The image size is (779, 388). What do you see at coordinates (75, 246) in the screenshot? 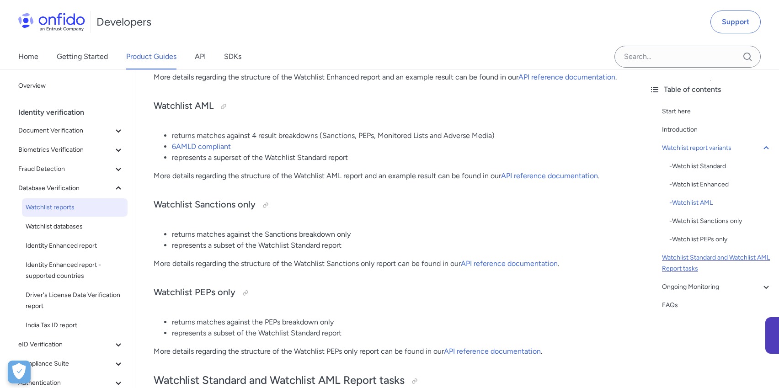
I see `span: Identity Enhanced report` at bounding box center [75, 246].